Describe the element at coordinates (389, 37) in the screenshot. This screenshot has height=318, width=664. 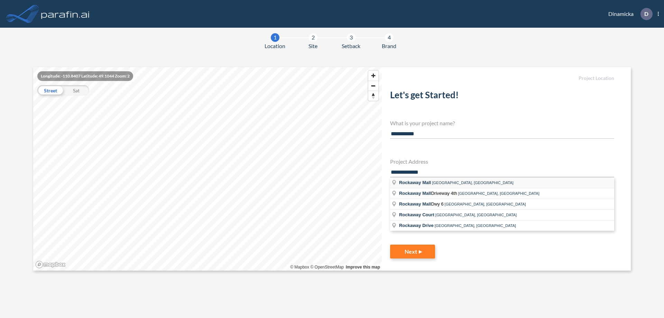
I see `div: 4` at that location.